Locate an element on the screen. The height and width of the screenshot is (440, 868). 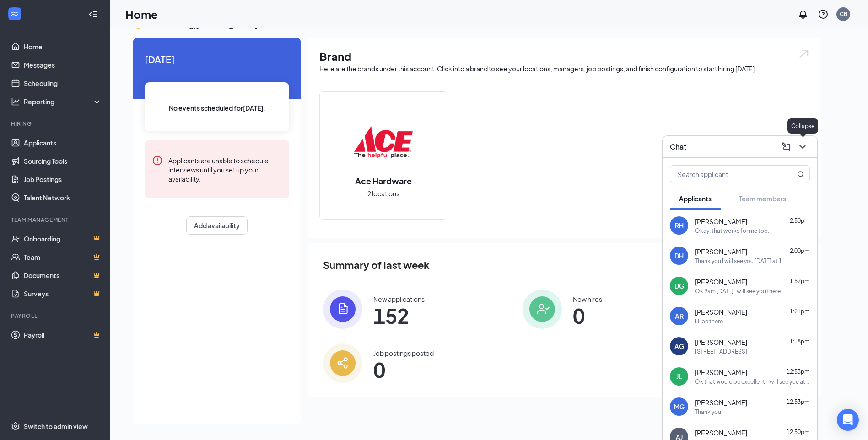
a: Talent Network is located at coordinates (63, 198).